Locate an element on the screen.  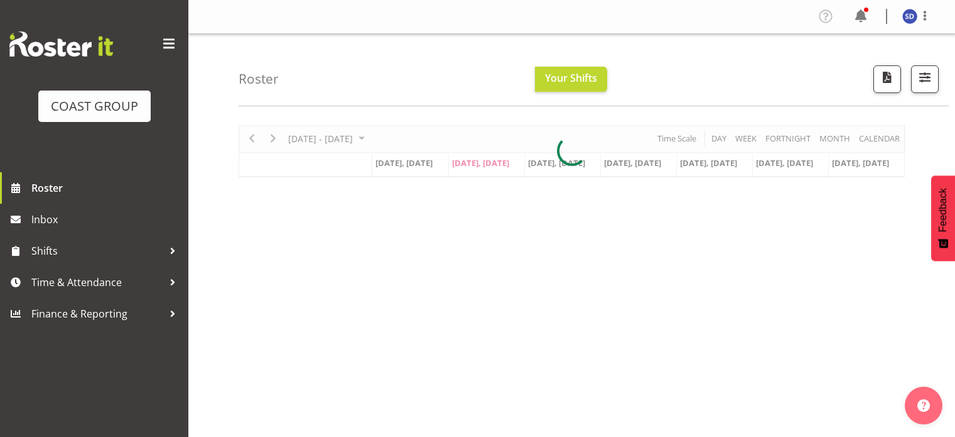
span: Your Shifts is located at coordinates (571, 78).